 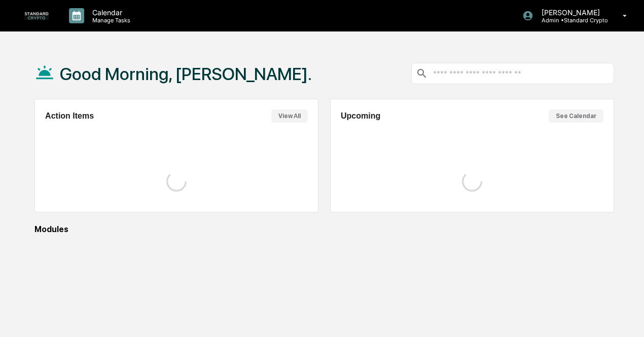 What do you see at coordinates (70, 116) in the screenshot?
I see `h2: Action Items` at bounding box center [70, 116].